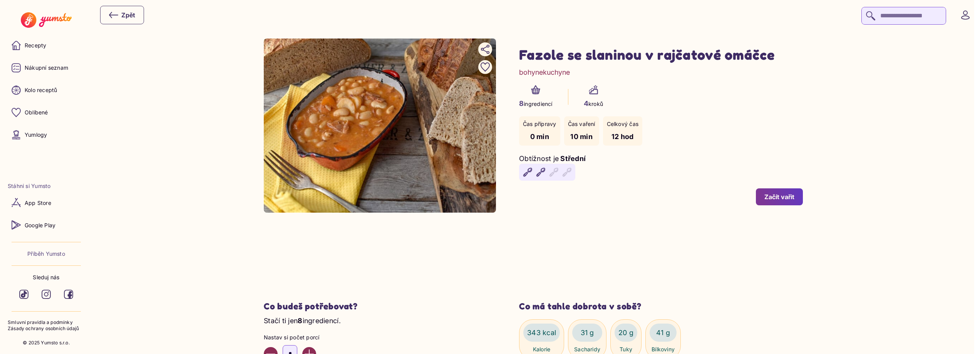 This screenshot has height=354, width=980. Describe the element at coordinates (779, 197) in the screenshot. I see `button: Začít vařit` at that location.